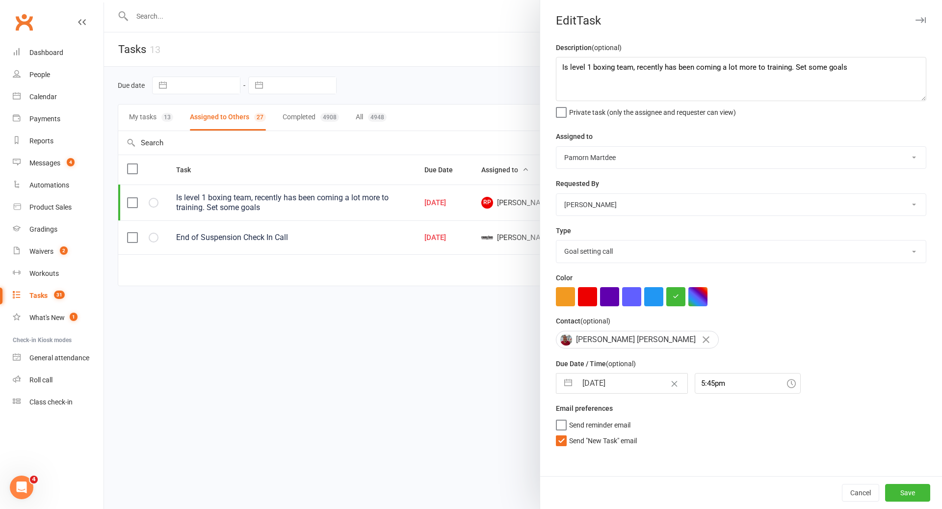 The width and height of the screenshot is (942, 509). What do you see at coordinates (24, 22) in the screenshot?
I see `a: Clubworx` at bounding box center [24, 22].